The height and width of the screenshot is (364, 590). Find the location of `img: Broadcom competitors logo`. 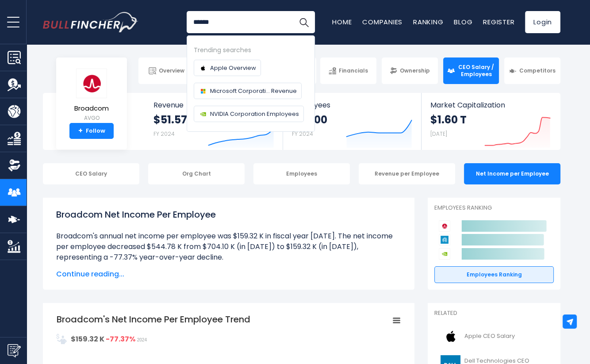

img: Broadcom competitors logo is located at coordinates (445, 226).